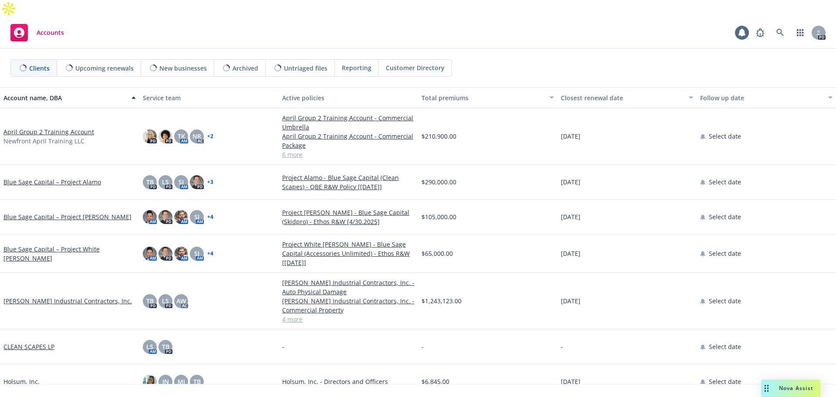 The image size is (836, 397). Describe the element at coordinates (436, 381) in the screenshot. I see `span: $6,845.00` at that location.